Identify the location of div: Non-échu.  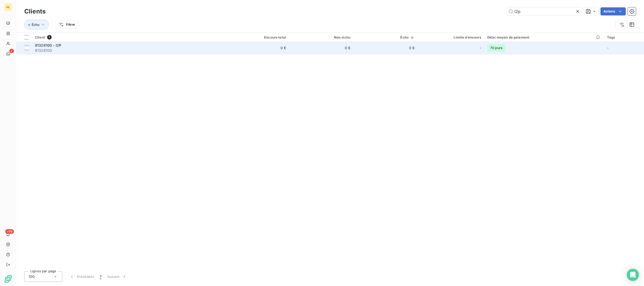
(321, 37).